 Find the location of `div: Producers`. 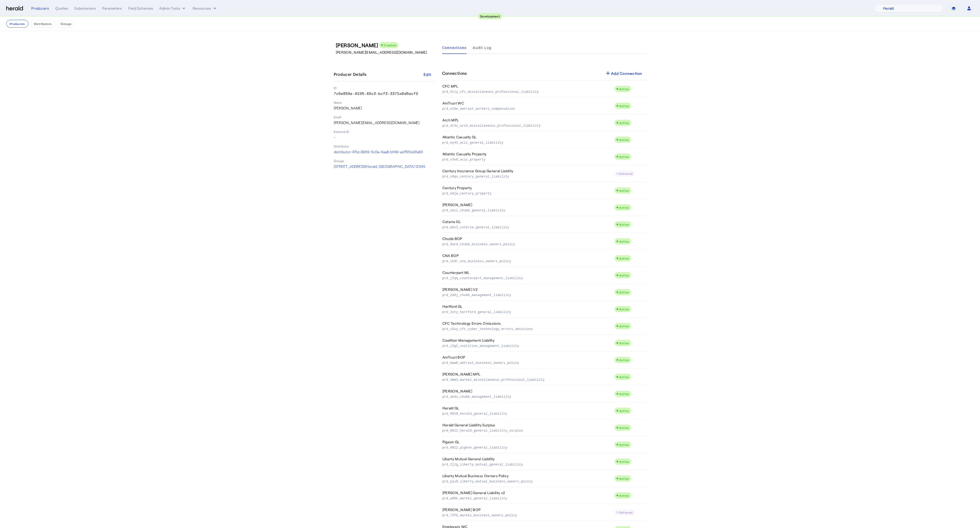

div: Producers is located at coordinates (40, 9).